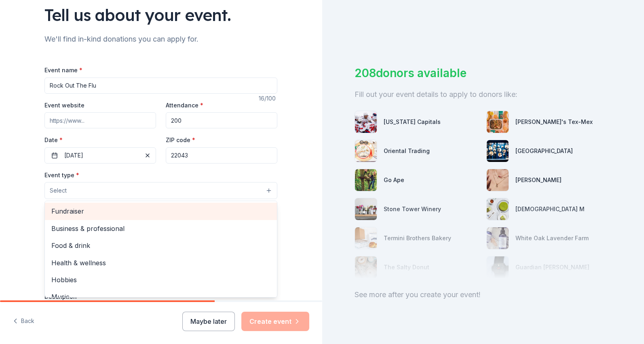  What do you see at coordinates (161, 211) in the screenshot?
I see `span: Fundraiser` at bounding box center [161, 211].